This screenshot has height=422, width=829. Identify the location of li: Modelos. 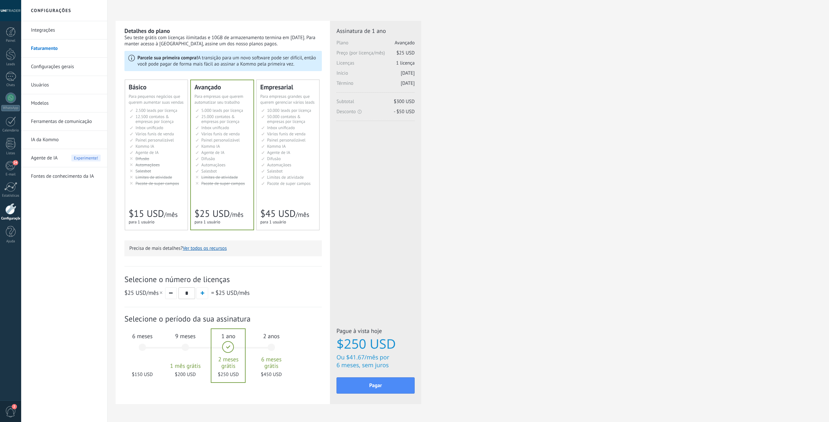
(64, 103).